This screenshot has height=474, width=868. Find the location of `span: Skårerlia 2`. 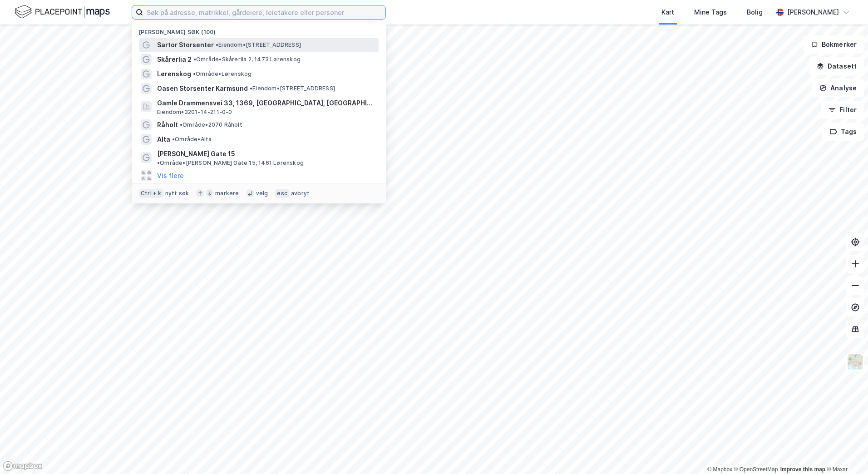

span: Skårerlia 2 is located at coordinates (174, 60).